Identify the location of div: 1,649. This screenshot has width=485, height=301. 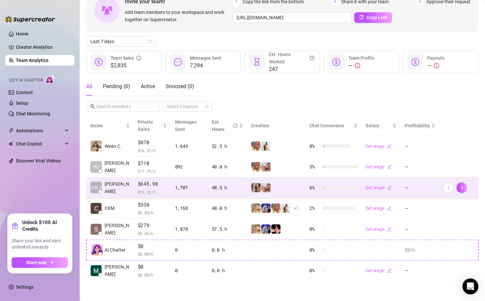
(189, 146).